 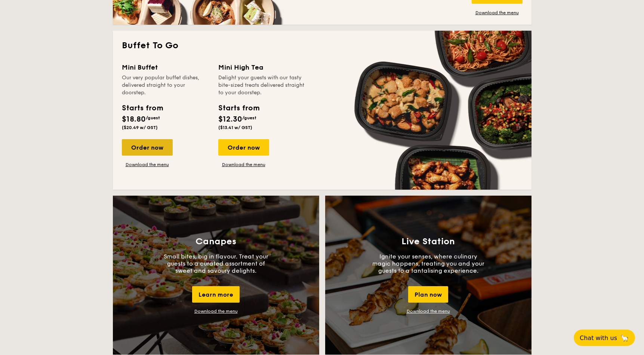 I want to click on div: Plan now, so click(x=428, y=295).